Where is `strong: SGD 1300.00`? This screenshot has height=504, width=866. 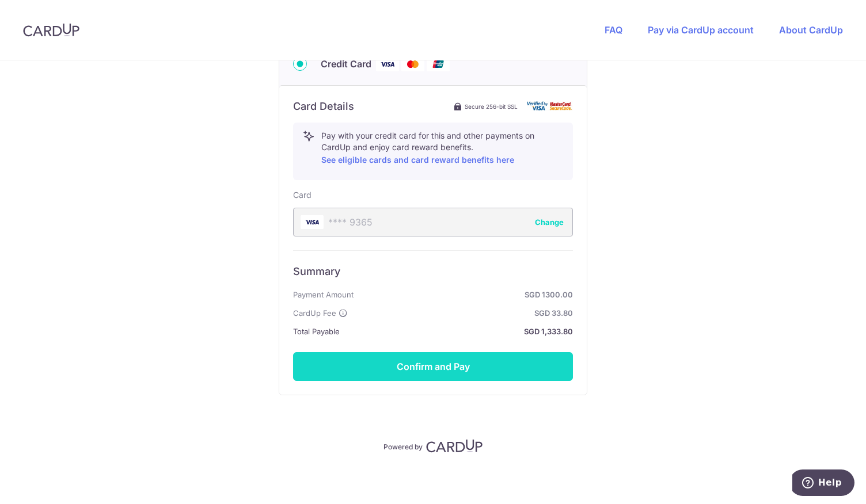
strong: SGD 1300.00 is located at coordinates (465, 295).